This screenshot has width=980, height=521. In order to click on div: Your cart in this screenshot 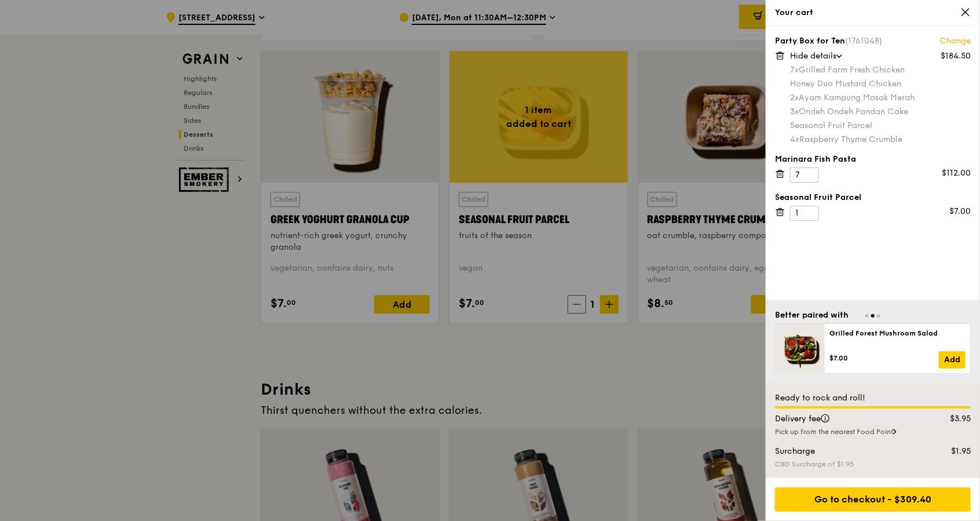, I will do `click(873, 13)`.